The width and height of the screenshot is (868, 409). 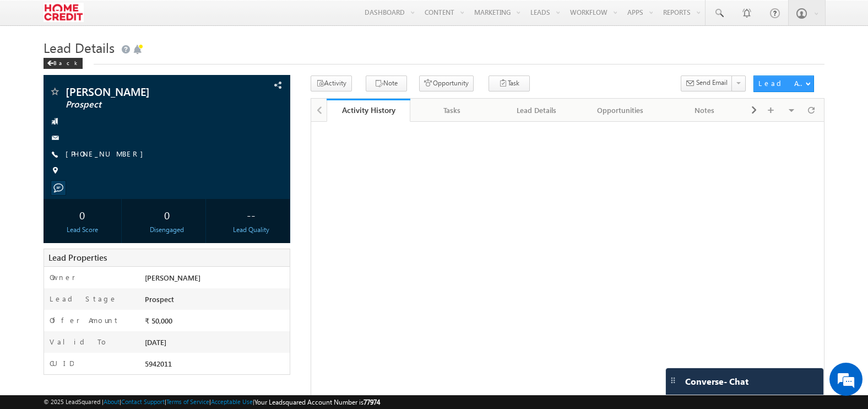 What do you see at coordinates (62, 277) in the screenshot?
I see `label: Owner` at bounding box center [62, 277].